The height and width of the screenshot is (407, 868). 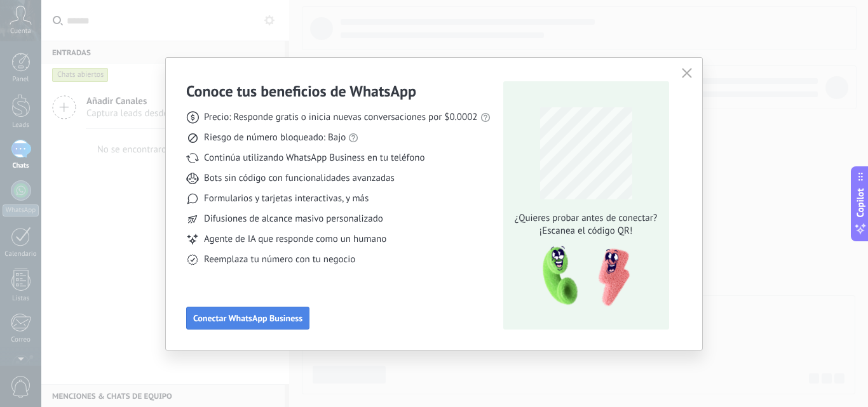 What do you see at coordinates (295, 240) in the screenshot?
I see `span: Agente de IA que responde como un humano` at bounding box center [295, 240].